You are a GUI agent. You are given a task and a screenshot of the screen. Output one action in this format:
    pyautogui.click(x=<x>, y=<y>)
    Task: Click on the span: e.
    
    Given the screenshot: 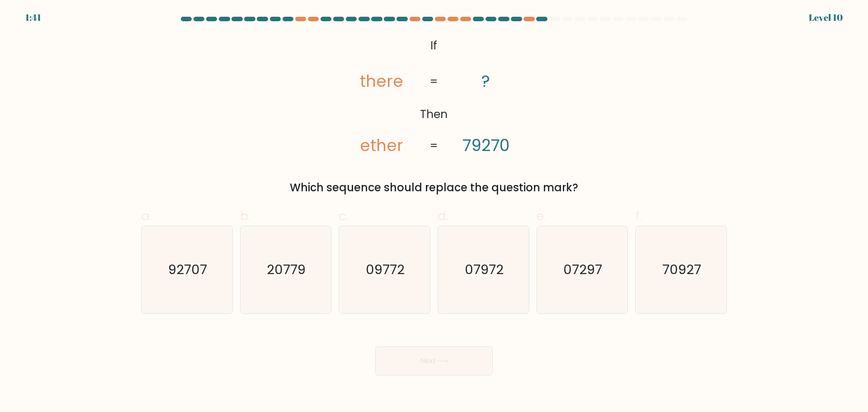 What is the action you would take?
    pyautogui.click(x=542, y=216)
    